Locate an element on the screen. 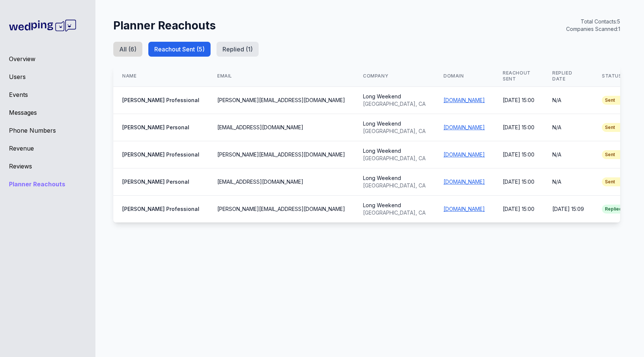 The width and height of the screenshot is (644, 357). a: Users is located at coordinates (48, 77).